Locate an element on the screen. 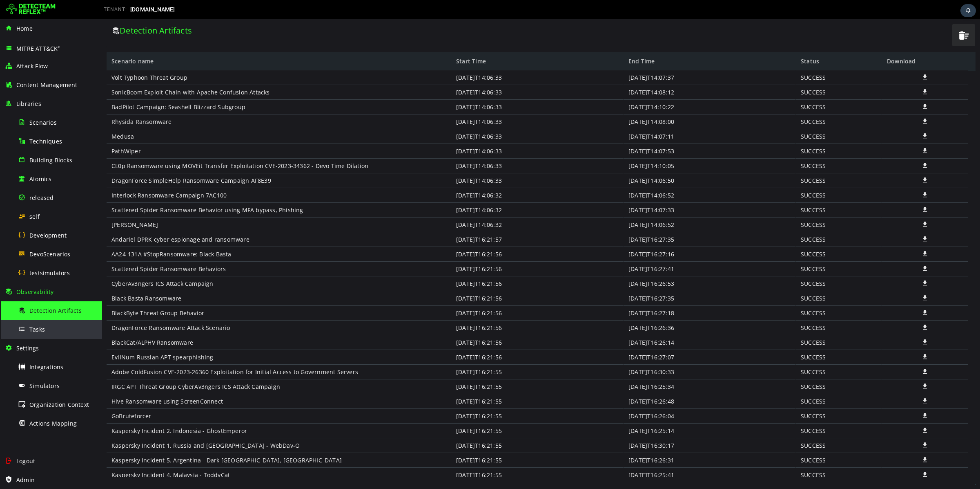  span: Development is located at coordinates (47, 235).